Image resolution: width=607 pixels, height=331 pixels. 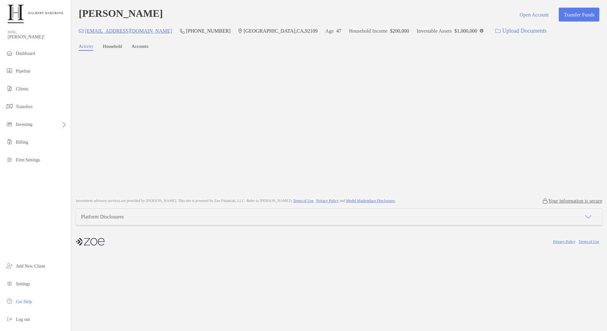 What do you see at coordinates (23, 320) in the screenshot?
I see `span: Log out` at bounding box center [23, 320].